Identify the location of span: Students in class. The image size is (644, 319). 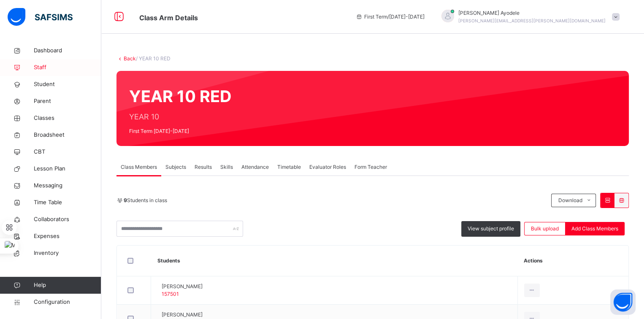
(145, 200).